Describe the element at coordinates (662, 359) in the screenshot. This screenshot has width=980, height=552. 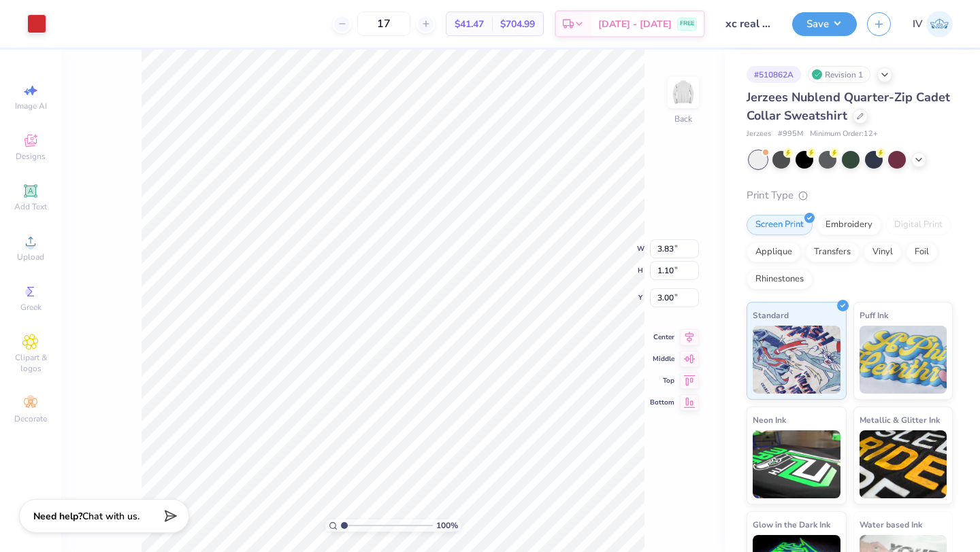
I see `span: Middle` at that location.